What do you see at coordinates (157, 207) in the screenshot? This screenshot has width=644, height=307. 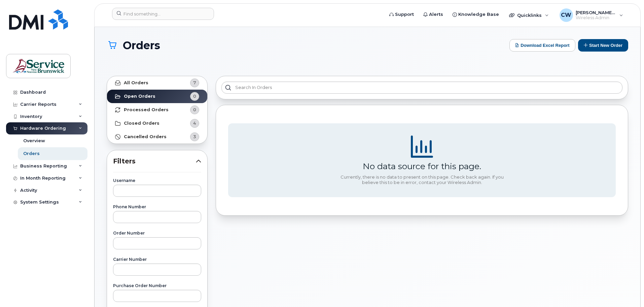 I see `label: Phone Number` at bounding box center [157, 207].